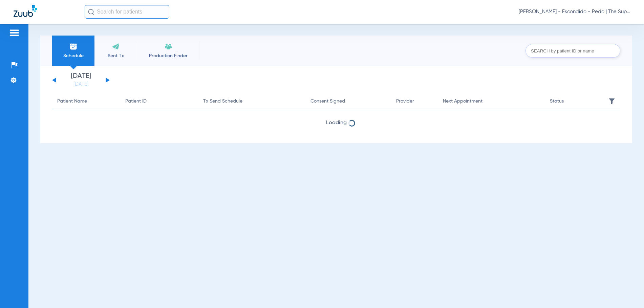 Image resolution: width=644 pixels, height=308 pixels. What do you see at coordinates (573, 51) in the screenshot?
I see `input: SEARCH by patient ID or name` at bounding box center [573, 51].